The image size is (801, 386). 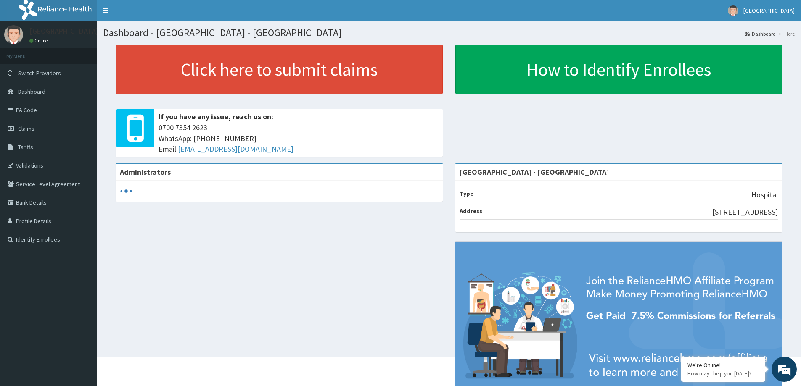 I want to click on a: How to Identify Enrollees, so click(x=619, y=69).